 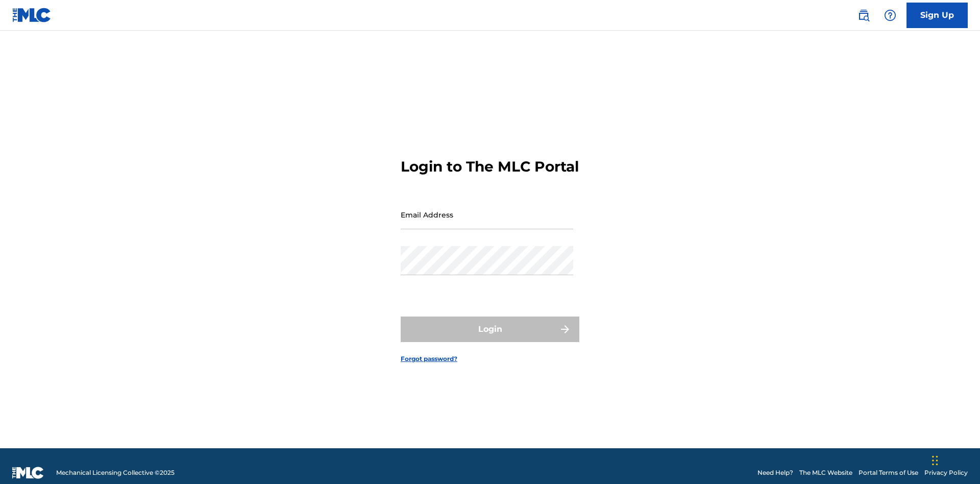 What do you see at coordinates (31, 15) in the screenshot?
I see `img: MLC Logo` at bounding box center [31, 15].